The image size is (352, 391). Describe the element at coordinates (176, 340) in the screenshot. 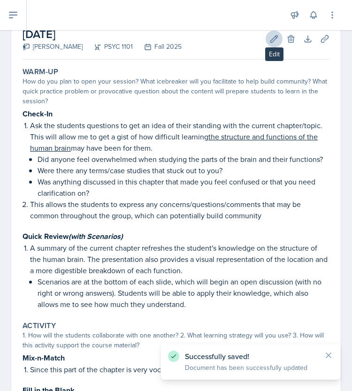

I see `div: 1. How will the students collaborate with one another? 2. What learning strategy will you use? 3....` at that location.